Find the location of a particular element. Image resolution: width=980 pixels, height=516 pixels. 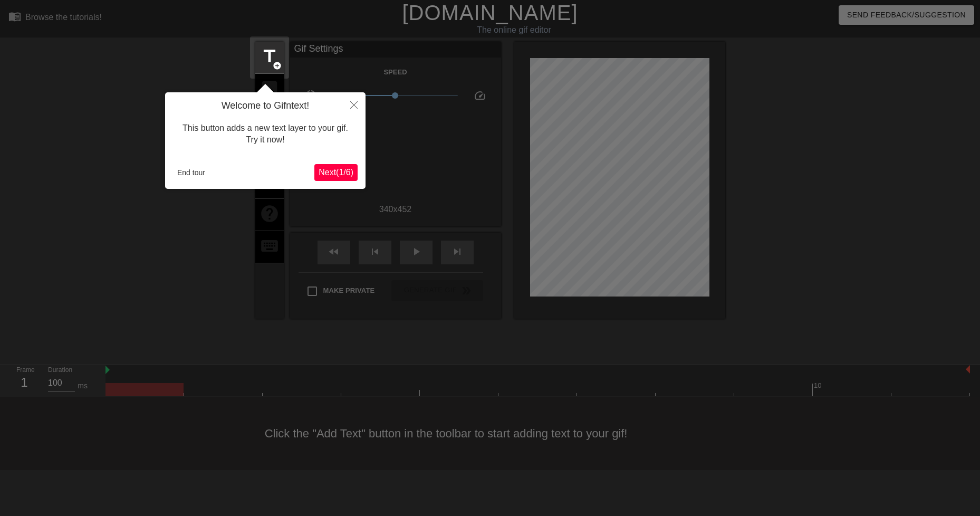

h4: Welcome to Gifntext! is located at coordinates (266, 106).